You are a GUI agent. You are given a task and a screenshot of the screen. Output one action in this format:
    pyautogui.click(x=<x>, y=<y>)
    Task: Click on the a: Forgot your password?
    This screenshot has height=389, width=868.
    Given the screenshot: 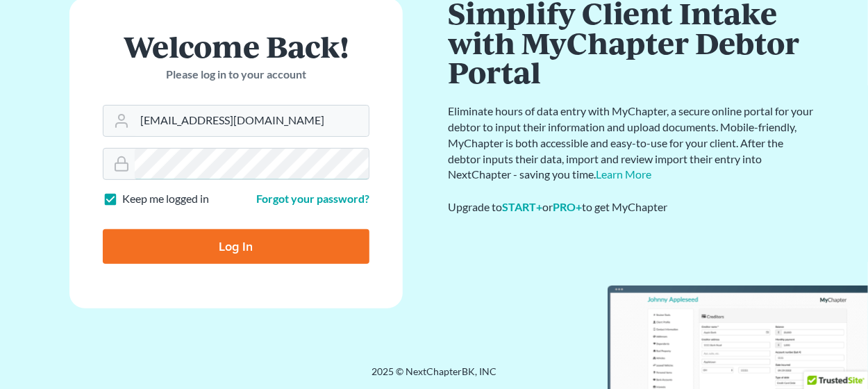 What is the action you would take?
    pyautogui.click(x=313, y=198)
    